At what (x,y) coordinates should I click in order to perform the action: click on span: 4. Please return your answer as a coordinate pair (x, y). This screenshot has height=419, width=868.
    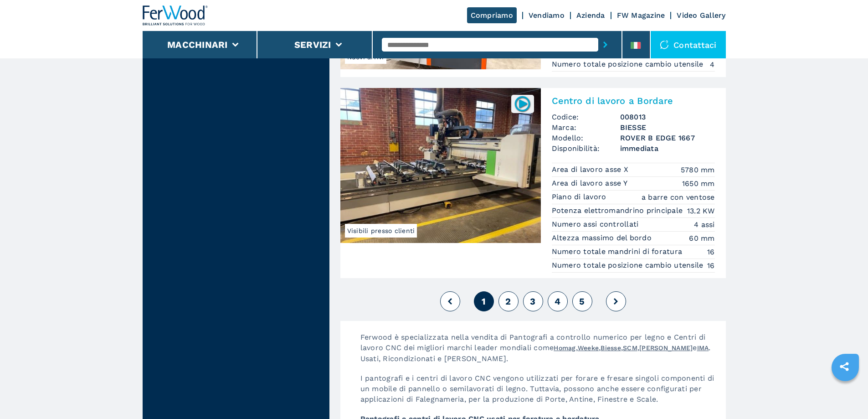
    Looking at the image, I should click on (558, 301).